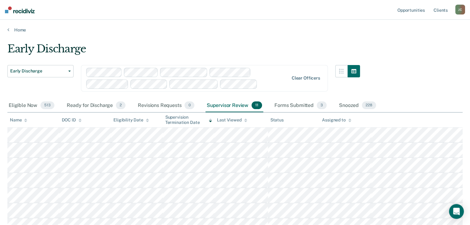 This screenshot has width=470, height=225. Describe the element at coordinates (306, 78) in the screenshot. I see `div: Clear officers` at that location.